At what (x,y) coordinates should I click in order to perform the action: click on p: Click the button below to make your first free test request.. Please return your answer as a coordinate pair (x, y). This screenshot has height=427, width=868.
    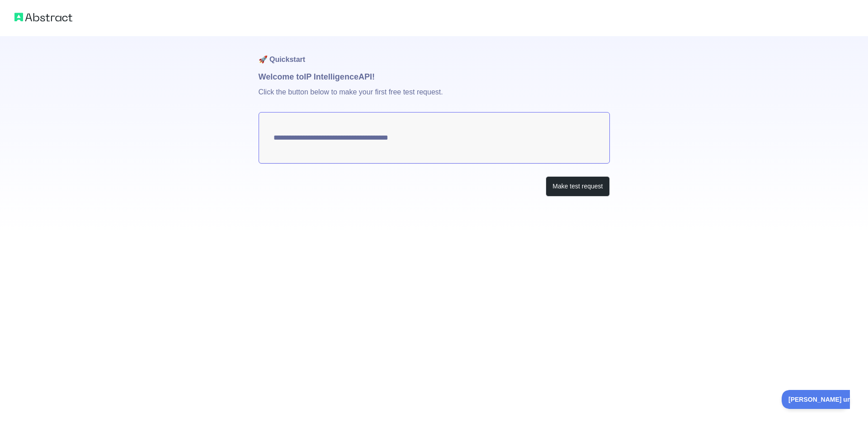
    Looking at the image, I should click on (434, 98).